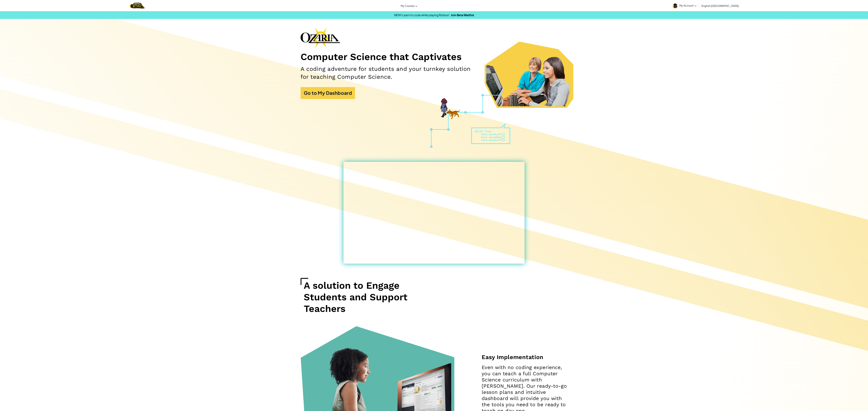  I want to click on a: Go to My Dashboard, so click(328, 93).